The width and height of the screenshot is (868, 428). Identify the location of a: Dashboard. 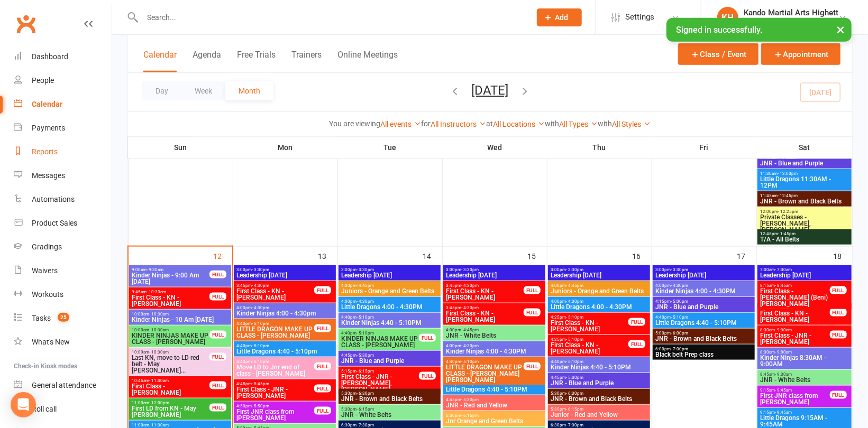
(62, 57).